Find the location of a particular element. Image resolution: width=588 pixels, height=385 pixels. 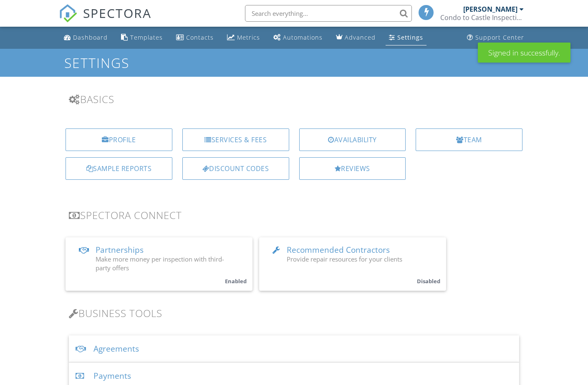

small: Enabled is located at coordinates (236, 281).